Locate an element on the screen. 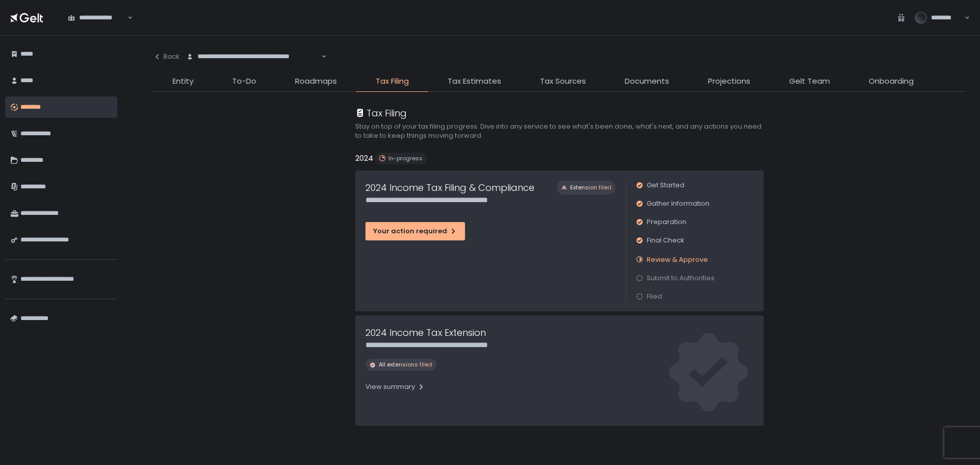 The width and height of the screenshot is (980, 465). h1: 2024 Income Tax Extension is located at coordinates (426, 332).